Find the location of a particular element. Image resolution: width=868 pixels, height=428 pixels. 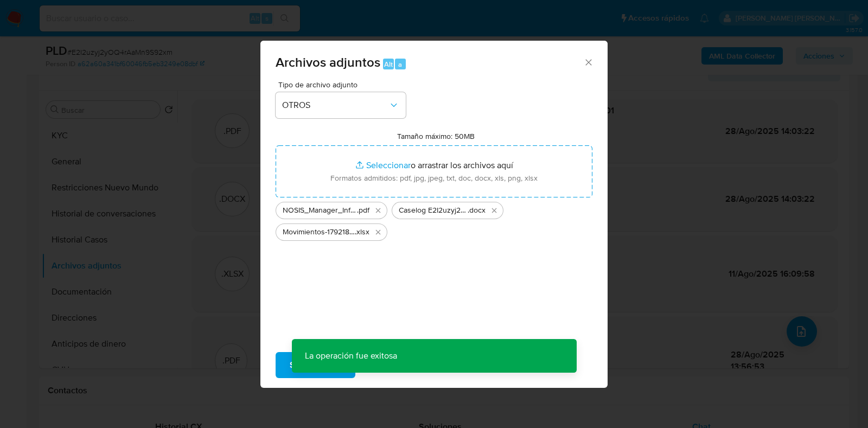

span: NOSIS_Manager_InformeIndividual_20278968147_620658_20250828140301 is located at coordinates (320, 210).